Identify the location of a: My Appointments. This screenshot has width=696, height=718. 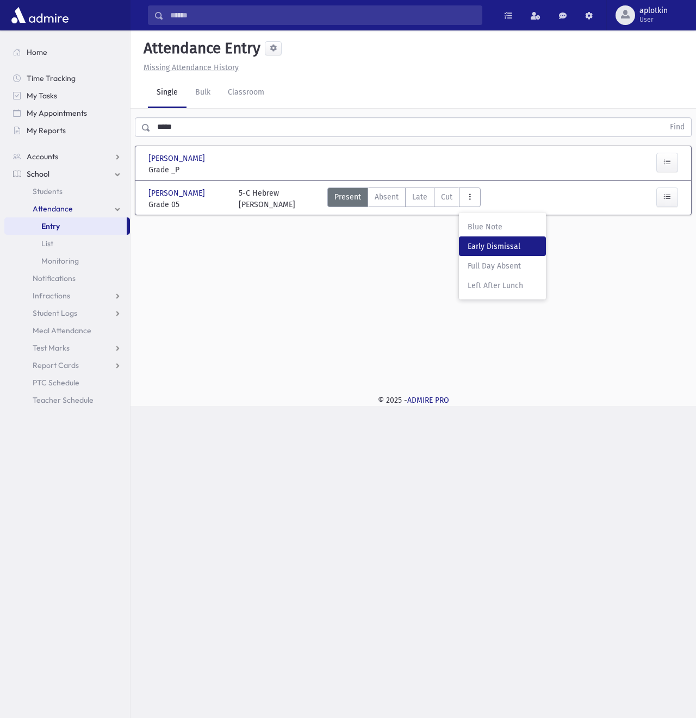
(67, 113).